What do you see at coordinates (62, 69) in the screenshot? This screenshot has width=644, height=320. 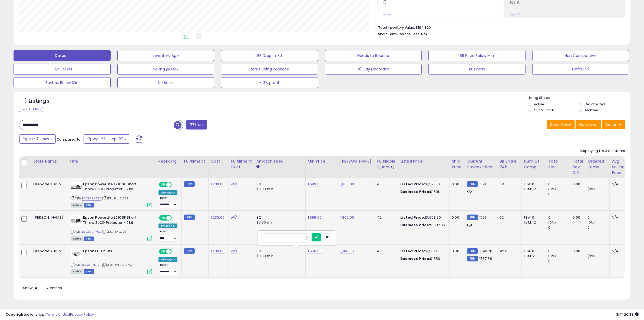 I see `button: Top Sellers` at bounding box center [62, 69].